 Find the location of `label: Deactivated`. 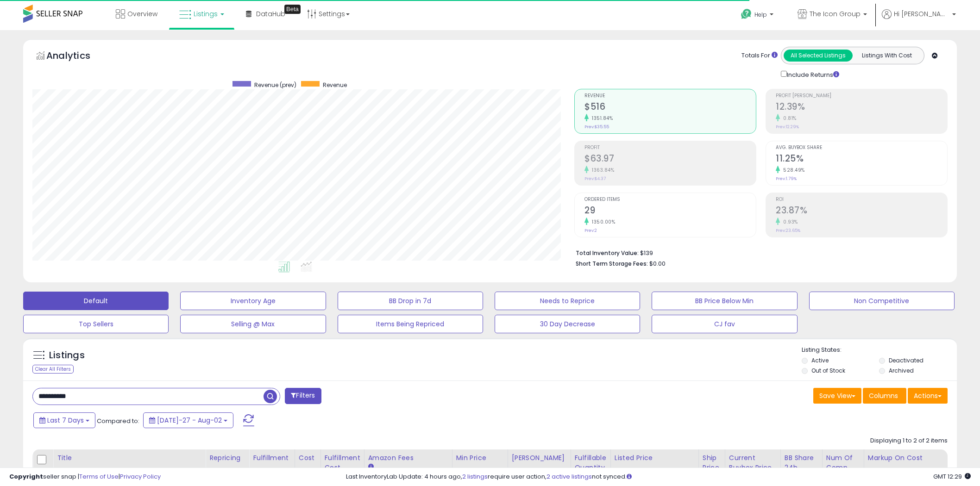

label: Deactivated is located at coordinates (906, 360).